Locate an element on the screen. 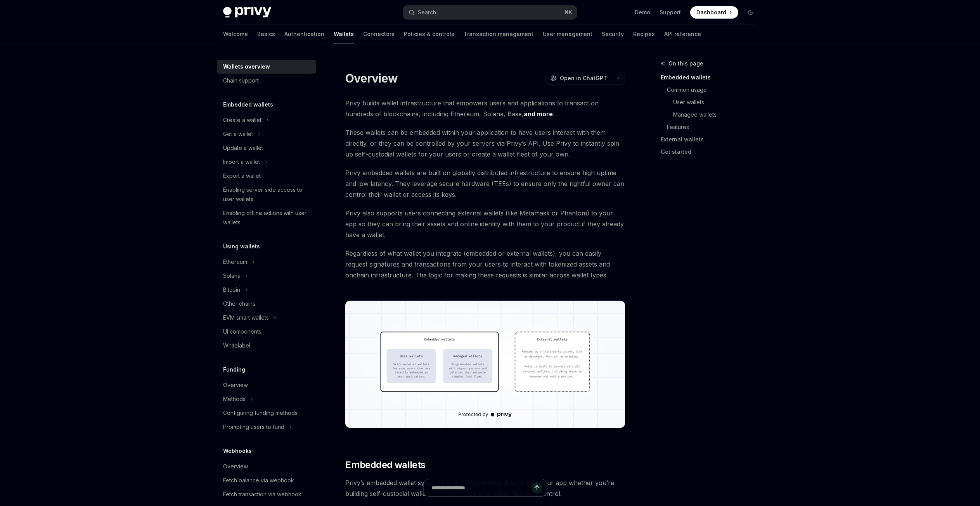 This screenshot has height=506, width=980. div: UI components is located at coordinates (242, 332).